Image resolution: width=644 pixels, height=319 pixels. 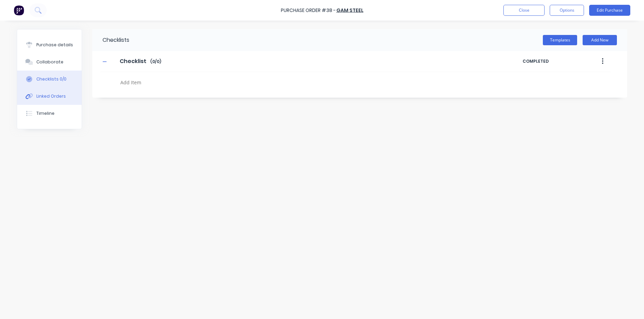 I want to click on button: Add New, so click(x=600, y=40).